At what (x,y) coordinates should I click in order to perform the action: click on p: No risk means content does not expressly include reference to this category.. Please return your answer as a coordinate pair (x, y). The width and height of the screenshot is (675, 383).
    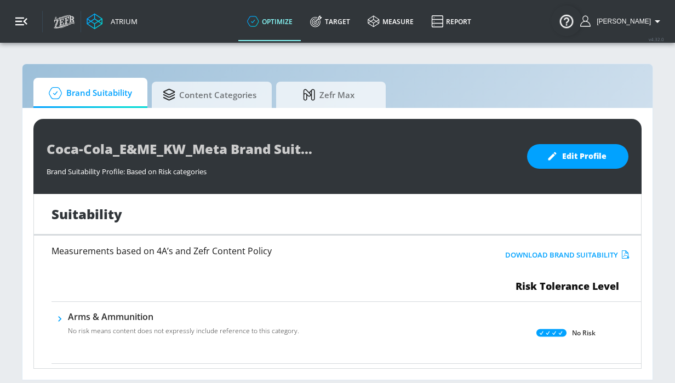
    Looking at the image, I should click on (184, 331).